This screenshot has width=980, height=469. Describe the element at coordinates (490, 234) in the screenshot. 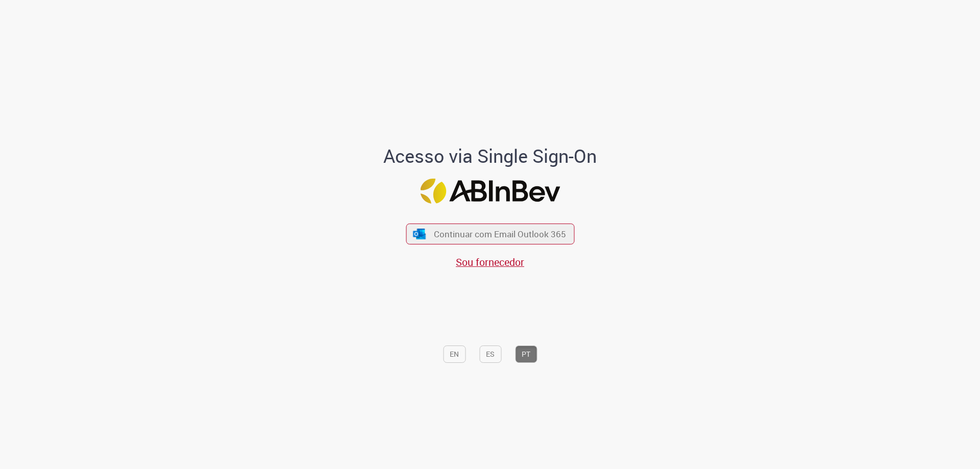

I see `button: ícone Azure/Microsoft 360 Continuar com Email Outlook 365` at that location.